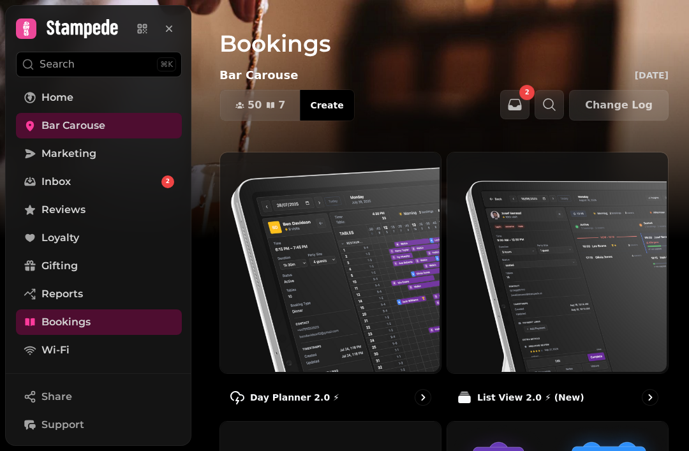  I want to click on a: List View 2.0 ⚡ (New)List View 2.0 ⚡ (New), so click(558, 284).